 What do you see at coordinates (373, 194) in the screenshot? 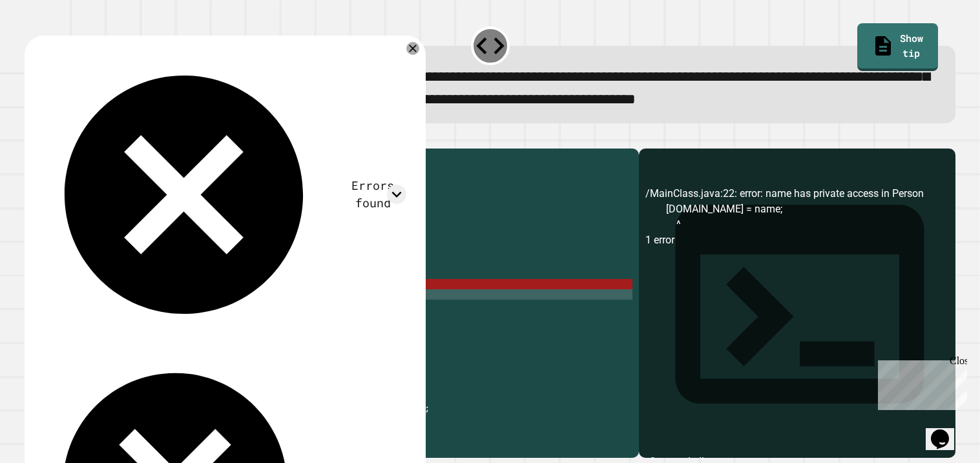
I see `div: Errors found` at bounding box center [373, 194].